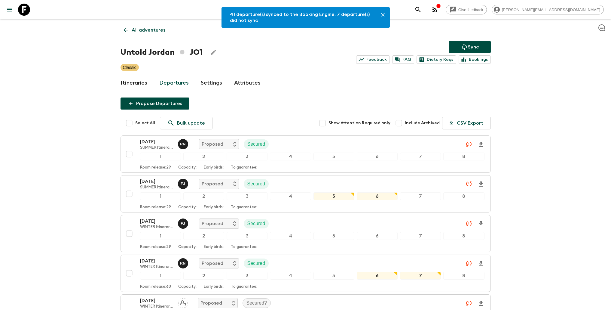 Image resolution: width=611 pixels, height=310 pixels. What do you see at coordinates (418, 10) in the screenshot?
I see `button: search adventures` at bounding box center [418, 10].